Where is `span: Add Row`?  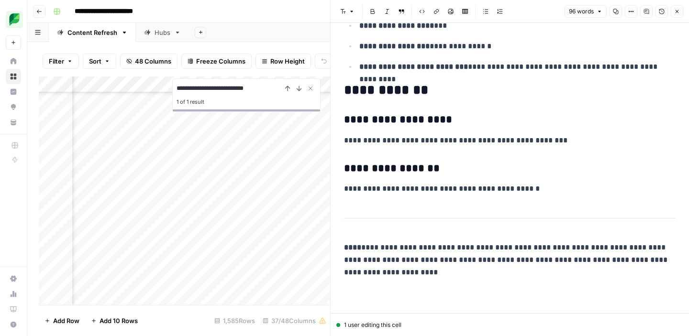
span: Add Row is located at coordinates (66, 321).